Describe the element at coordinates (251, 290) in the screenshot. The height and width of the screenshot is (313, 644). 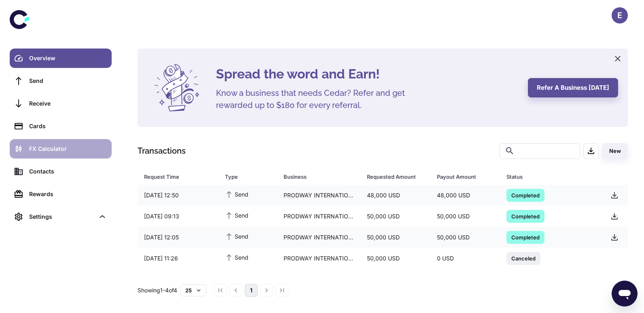
I see `nav: pagination navigation` at that location.